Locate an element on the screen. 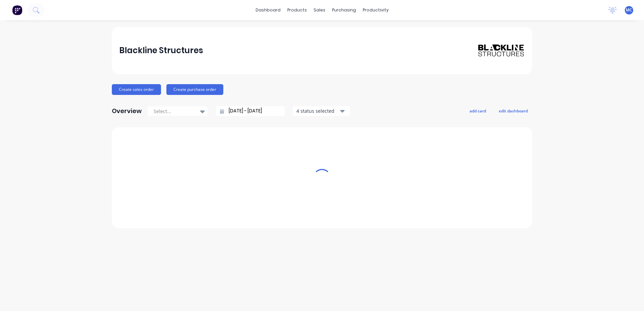 Image resolution: width=644 pixels, height=311 pixels. button: add card is located at coordinates (478, 111).